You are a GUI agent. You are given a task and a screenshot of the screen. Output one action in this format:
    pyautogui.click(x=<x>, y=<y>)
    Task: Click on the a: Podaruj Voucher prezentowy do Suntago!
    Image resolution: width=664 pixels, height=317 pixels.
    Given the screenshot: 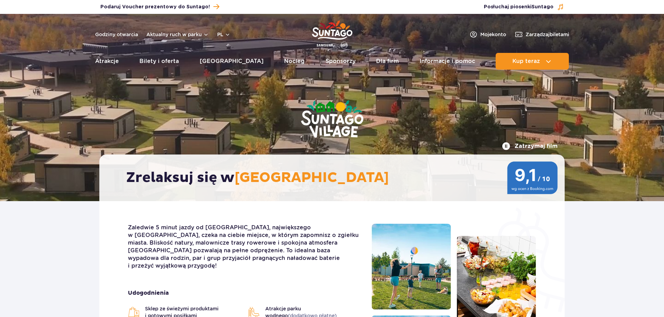 What is the action you would take?
    pyautogui.click(x=160, y=7)
    